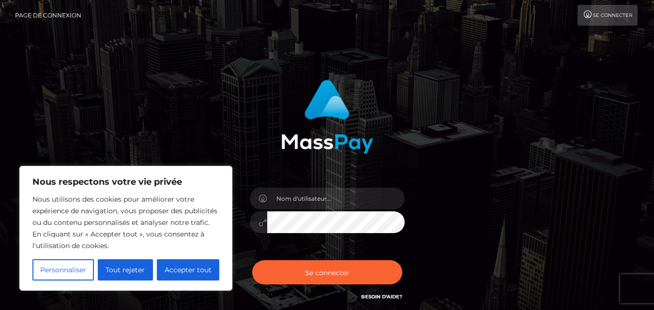 This screenshot has width=654, height=310. I want to click on button: Personnaliser, so click(63, 270).